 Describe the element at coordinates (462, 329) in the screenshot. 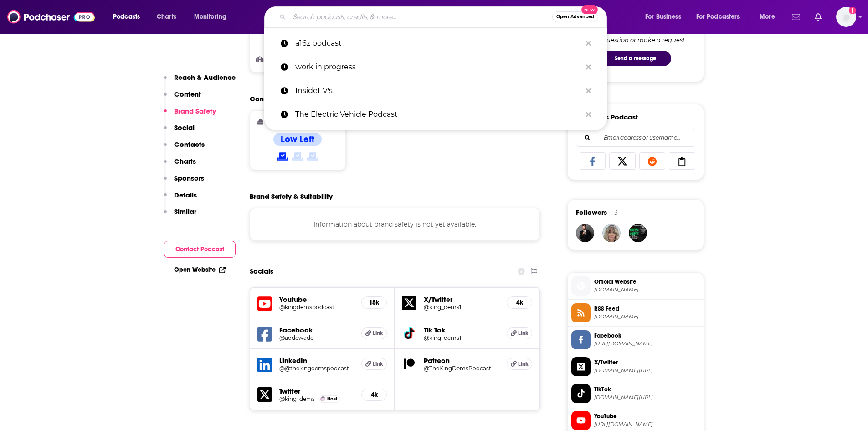

I see `h5: Tik Tok` at that location.